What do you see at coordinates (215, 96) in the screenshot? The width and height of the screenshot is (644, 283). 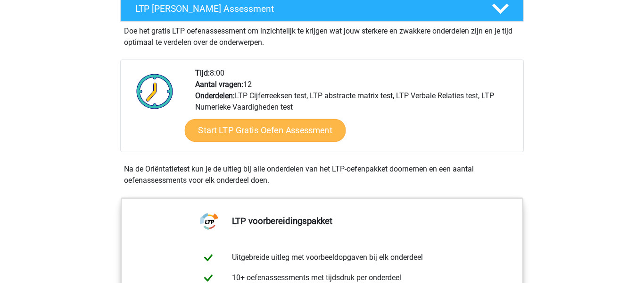 I see `b: Onderdelen:` at bounding box center [215, 96].